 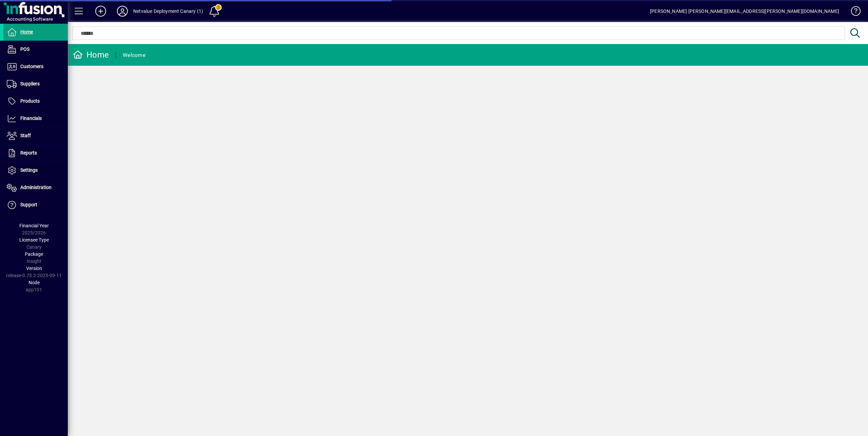 What do you see at coordinates (34, 226) in the screenshot?
I see `span: Financial Year` at bounding box center [34, 226].